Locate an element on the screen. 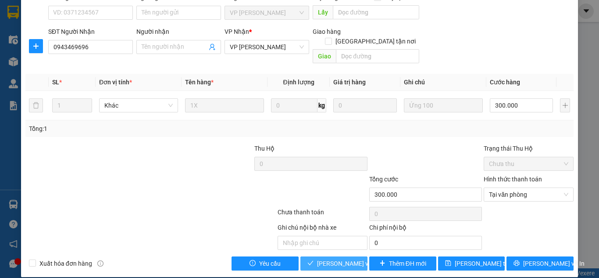 The height and width of the screenshot is (278, 599). span: save is located at coordinates (448, 263).